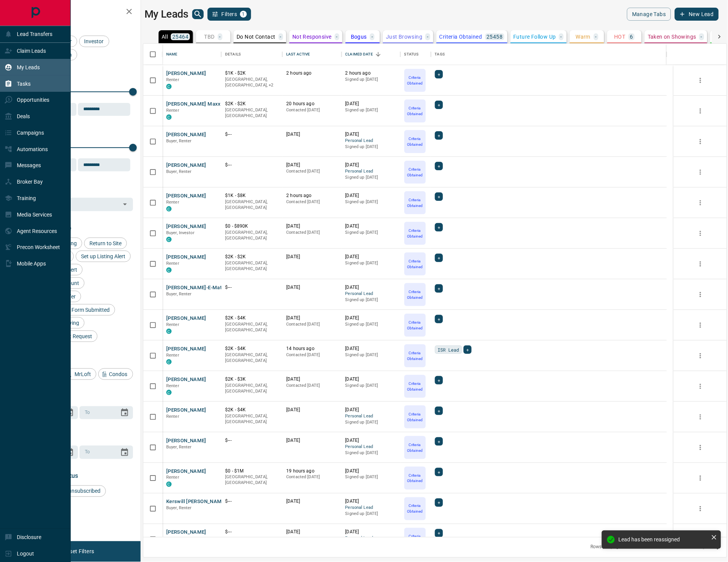 The width and height of the screenshot is (728, 562). Describe the element at coordinates (79, 12) in the screenshot. I see `h2: Filters` at that location.